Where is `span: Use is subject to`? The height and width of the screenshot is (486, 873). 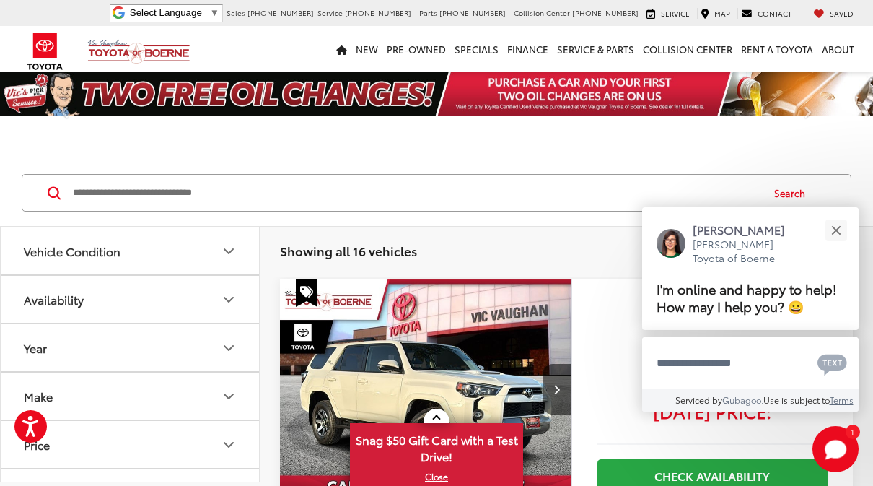 span: Use is subject to is located at coordinates (797, 399).